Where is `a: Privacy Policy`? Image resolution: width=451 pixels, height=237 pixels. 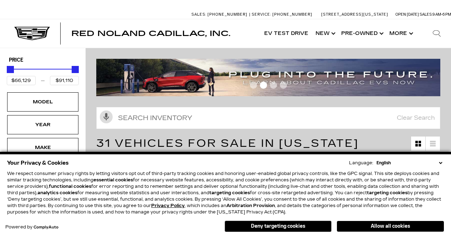
a: Privacy Policy is located at coordinates (168, 206).